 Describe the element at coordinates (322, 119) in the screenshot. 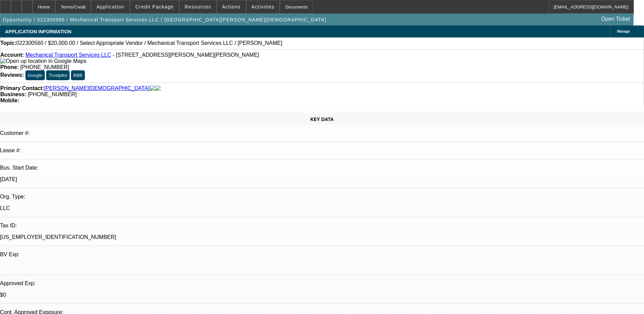

I see `span: KEY DATA` at that location.